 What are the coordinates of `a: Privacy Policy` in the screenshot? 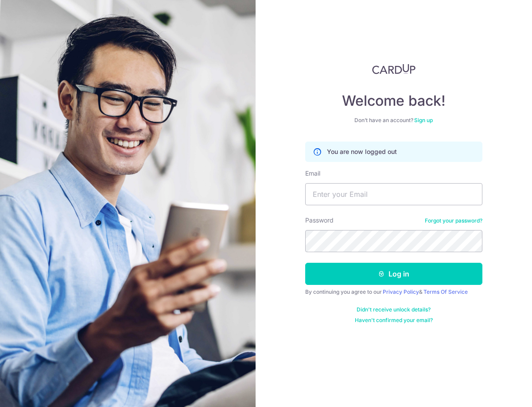 It's located at (401, 292).